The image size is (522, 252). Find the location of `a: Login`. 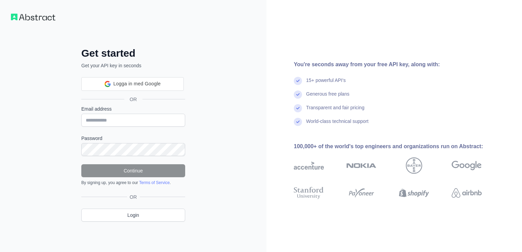

a: Login is located at coordinates (133, 215).